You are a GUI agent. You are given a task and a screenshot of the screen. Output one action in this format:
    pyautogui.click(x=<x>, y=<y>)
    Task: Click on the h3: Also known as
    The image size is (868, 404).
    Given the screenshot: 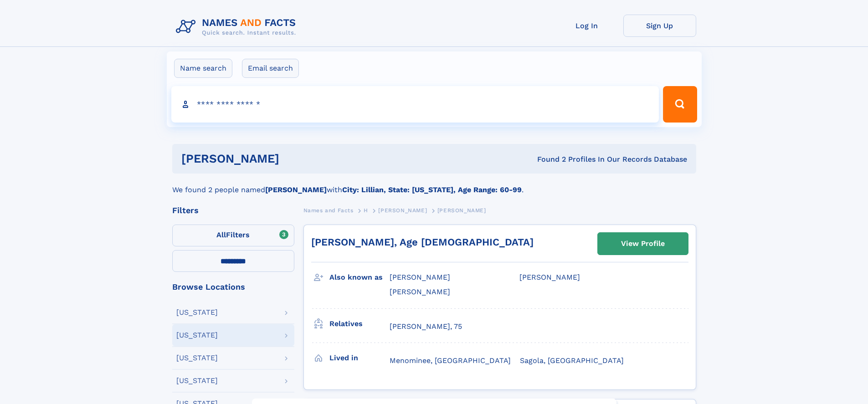 What is the action you would take?
    pyautogui.click(x=360, y=277)
    